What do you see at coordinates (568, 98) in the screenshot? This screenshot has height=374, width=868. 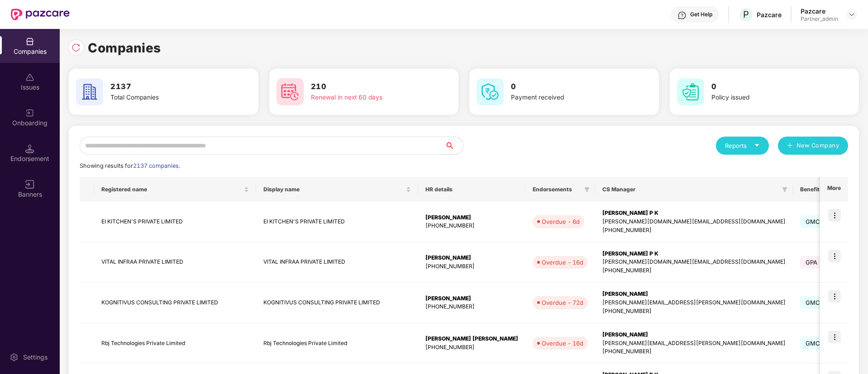 I see `div: Payment received` at bounding box center [568, 98].